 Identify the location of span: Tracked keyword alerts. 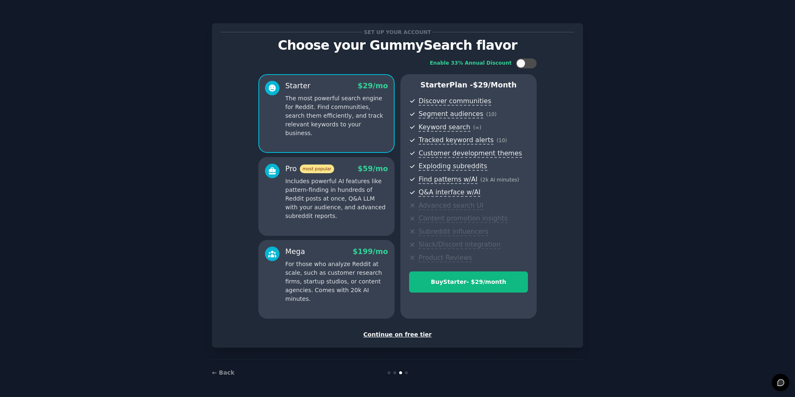
(456, 140).